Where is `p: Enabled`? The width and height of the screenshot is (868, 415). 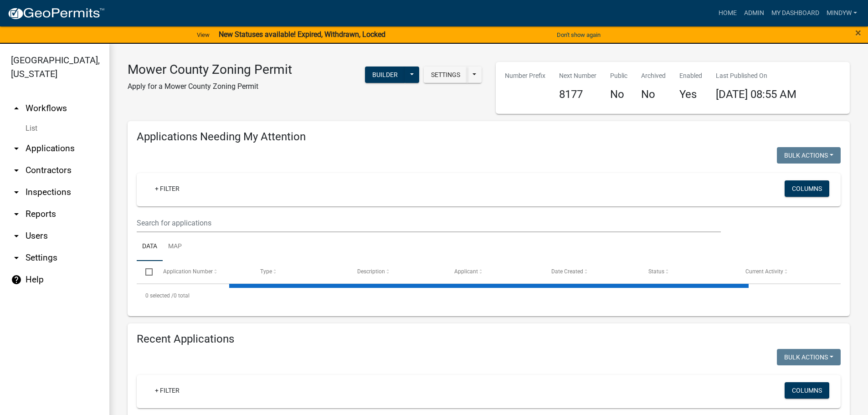
p: Enabled is located at coordinates (691, 75).